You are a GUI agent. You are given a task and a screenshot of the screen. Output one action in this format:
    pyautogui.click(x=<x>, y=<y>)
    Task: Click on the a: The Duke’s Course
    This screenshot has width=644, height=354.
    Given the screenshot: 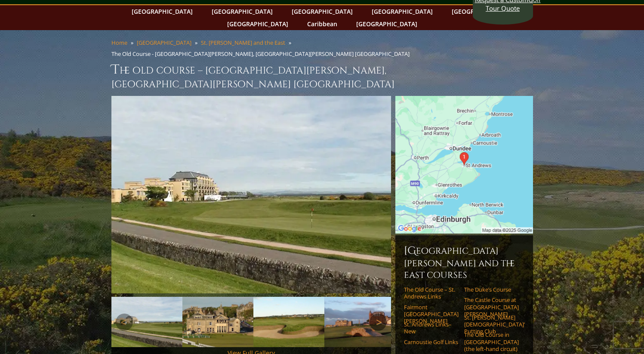 What is the action you would take?
    pyautogui.click(x=491, y=289)
    